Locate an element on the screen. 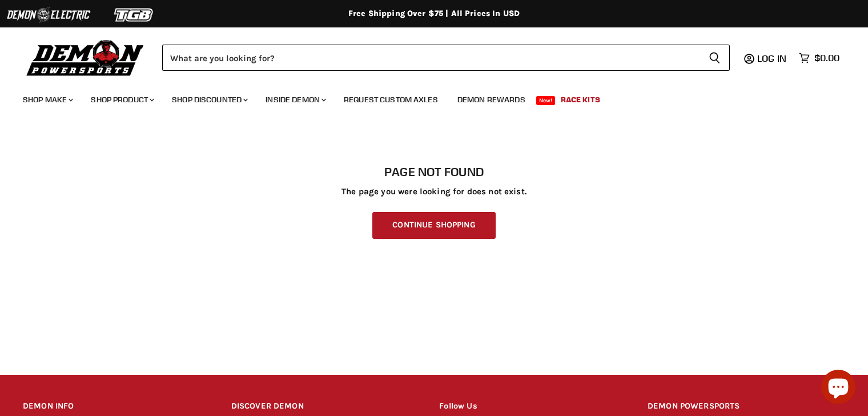  h1: Page not found is located at coordinates (434, 172).